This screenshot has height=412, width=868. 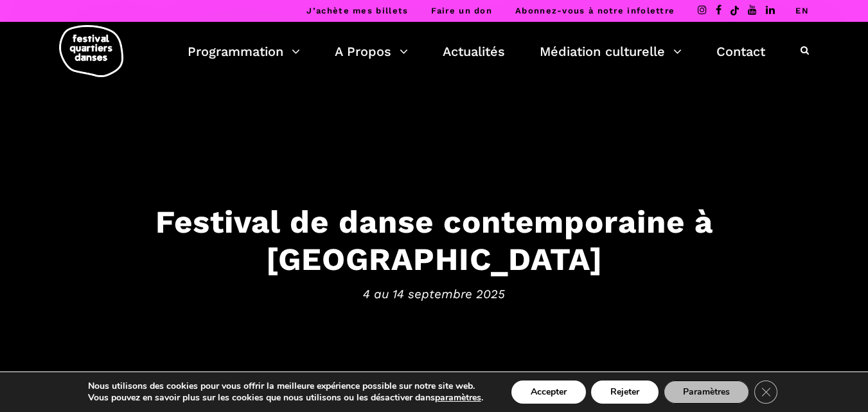 What do you see at coordinates (595, 10) in the screenshot?
I see `a: Abonnez-vous à notre infolettre` at bounding box center [595, 10].